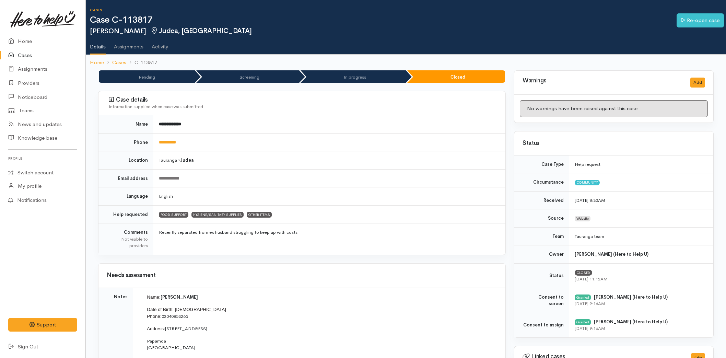  Describe the element at coordinates (187, 160) in the screenshot. I see `b: Judea` at that location.